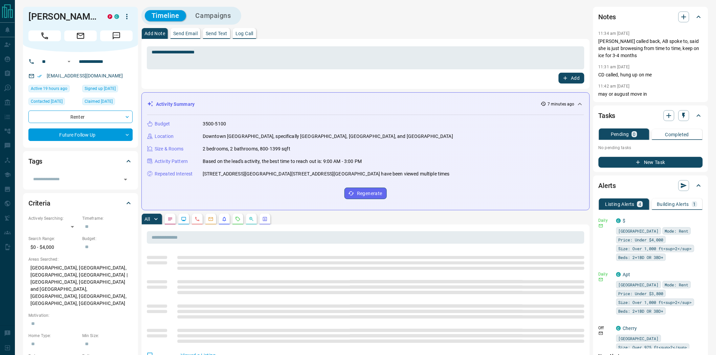 The width and height of the screenshot is (716, 355). Describe the element at coordinates (677, 135) in the screenshot. I see `p: Completed` at that location.